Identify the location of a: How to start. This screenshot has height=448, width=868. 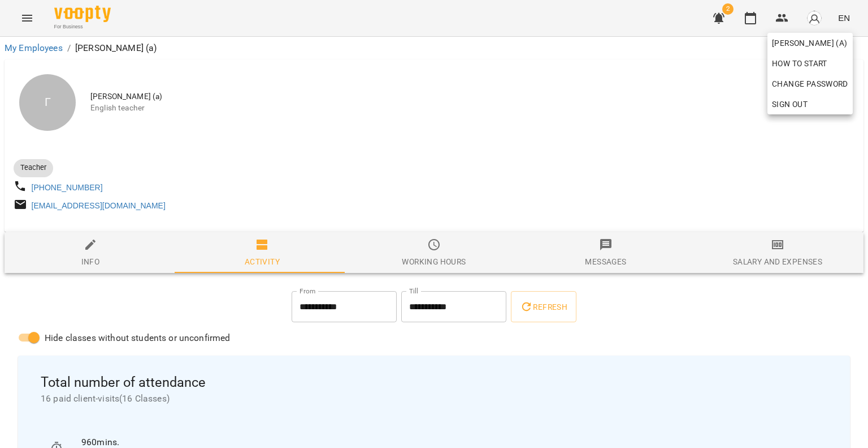
(800, 63).